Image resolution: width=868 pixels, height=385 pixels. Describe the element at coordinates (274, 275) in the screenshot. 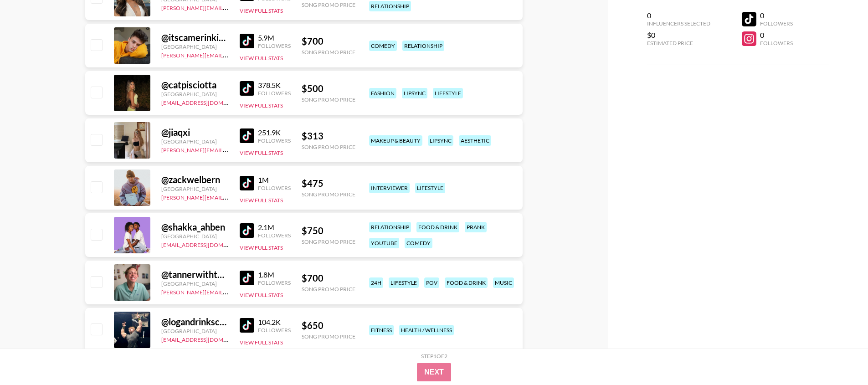

I see `div: 1.8M` at that location.